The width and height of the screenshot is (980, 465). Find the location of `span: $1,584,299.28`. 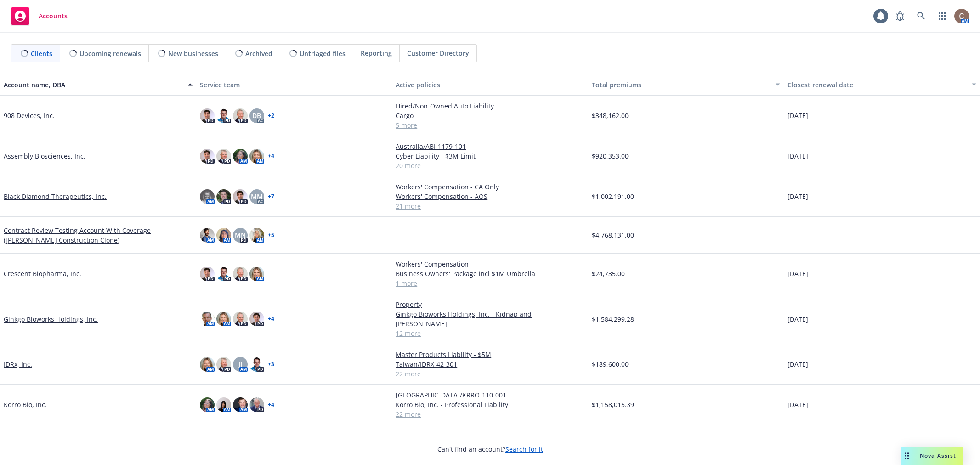

span: $1,584,299.28 is located at coordinates (613, 319).